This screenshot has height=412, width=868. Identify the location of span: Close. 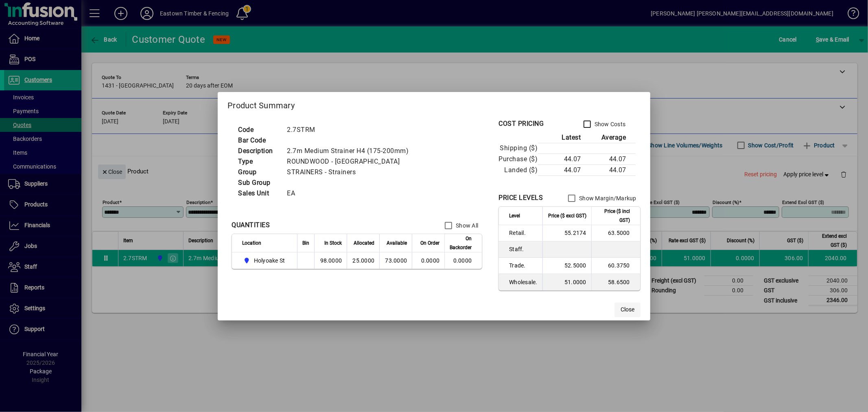
(628, 309).